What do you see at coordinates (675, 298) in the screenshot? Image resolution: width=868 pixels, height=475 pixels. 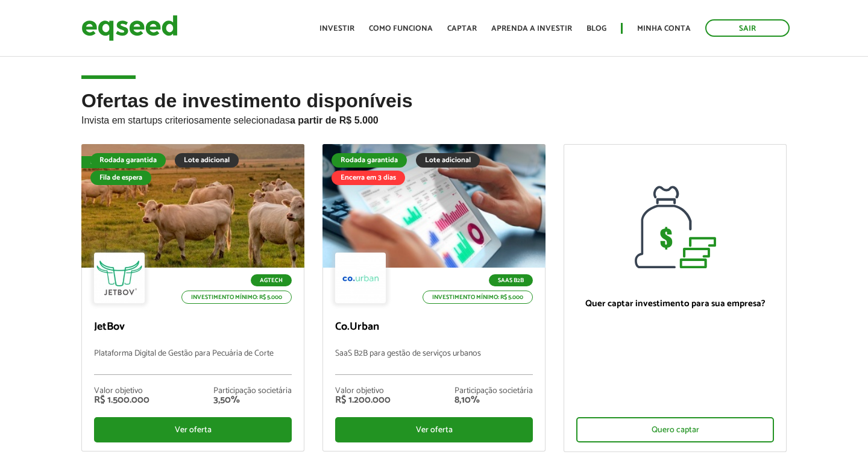 I see `a: Quer captar investimento para sua empresa? Quero captar` at bounding box center [675, 298].